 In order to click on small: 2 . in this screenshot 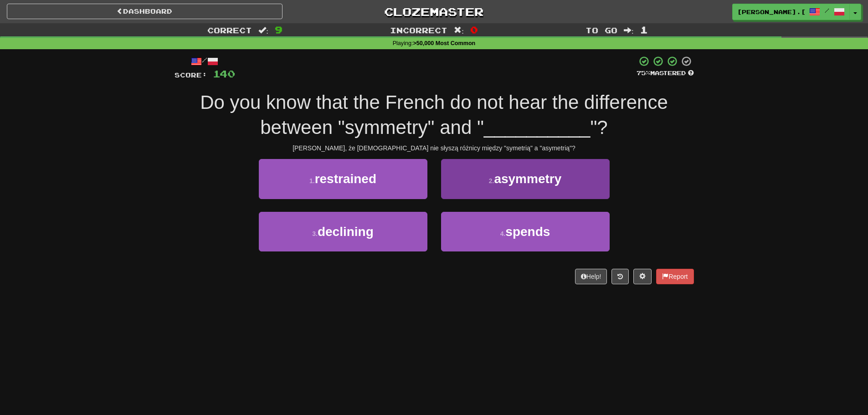, I will do `click(492, 181)`.